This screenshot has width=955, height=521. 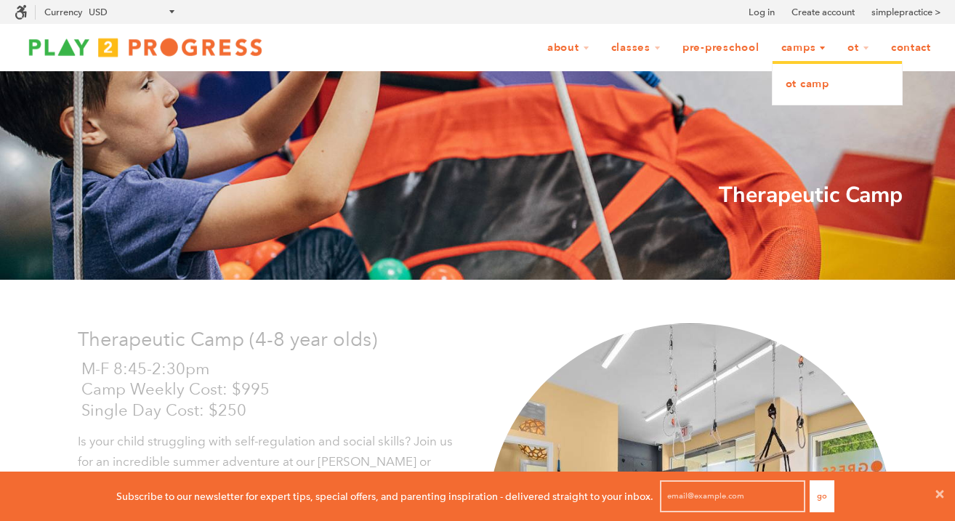 What do you see at coordinates (265, 471) in the screenshot?
I see `span: Is your child struggling with self-regulation and social skills? Join us for an incredible summer...` at bounding box center [265, 471].